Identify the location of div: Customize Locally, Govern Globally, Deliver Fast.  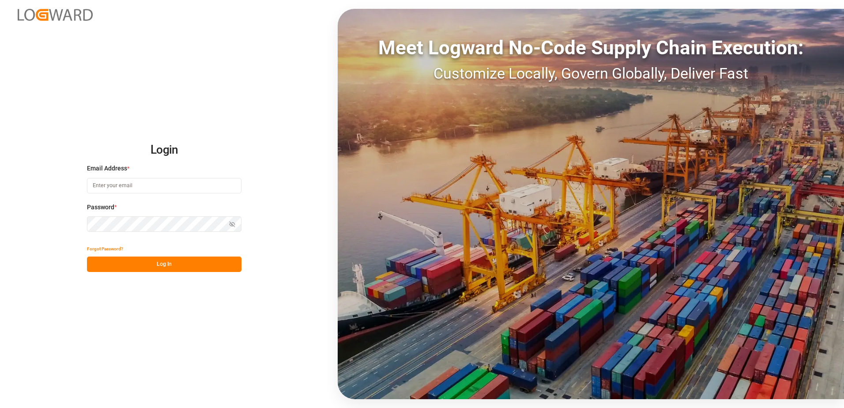
(590, 73).